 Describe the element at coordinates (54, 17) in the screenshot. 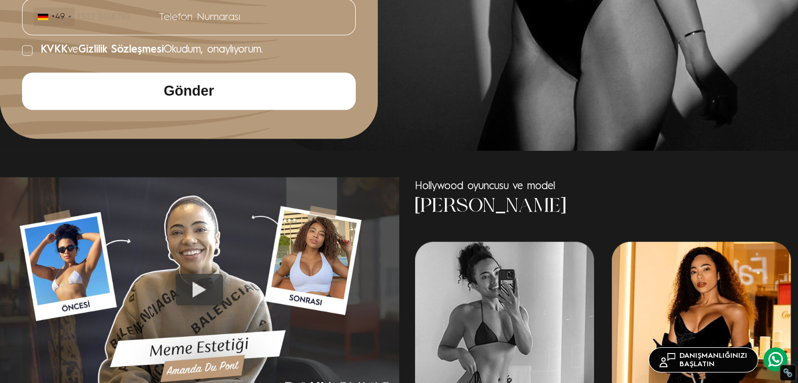

I see `div: Germany (Deutschland): +49` at that location.